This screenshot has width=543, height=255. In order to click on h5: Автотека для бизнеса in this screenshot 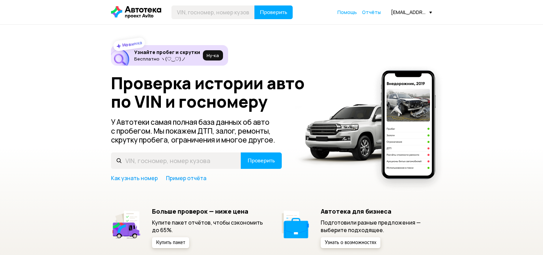, I will do `click(376, 211)`.